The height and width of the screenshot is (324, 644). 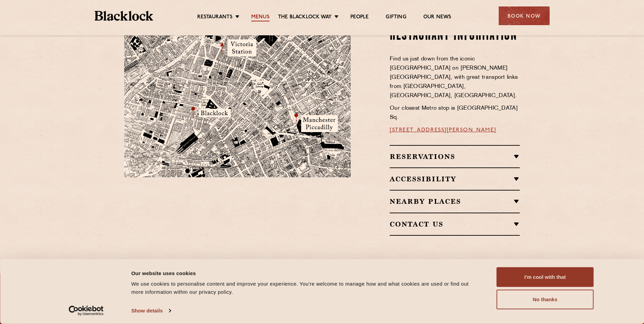 What do you see at coordinates (454, 179) in the screenshot?
I see `h2: Accessibility` at bounding box center [454, 179].